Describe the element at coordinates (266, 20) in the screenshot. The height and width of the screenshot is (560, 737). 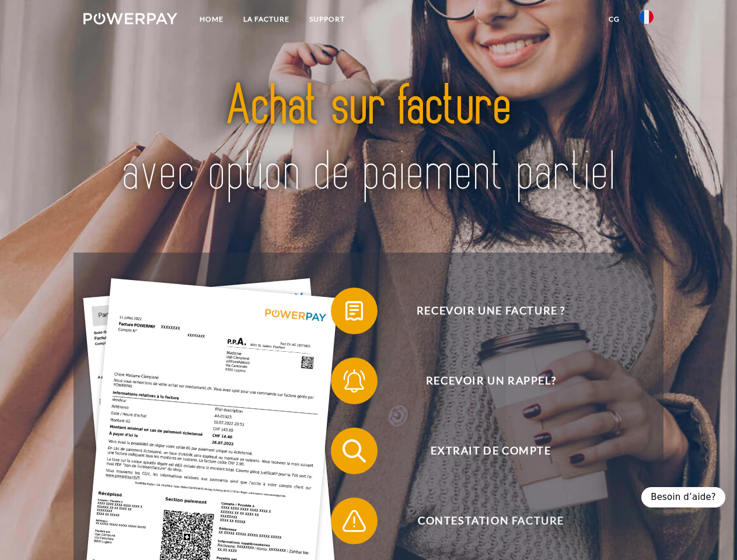
I see `a: LA FACTURE` at that location.